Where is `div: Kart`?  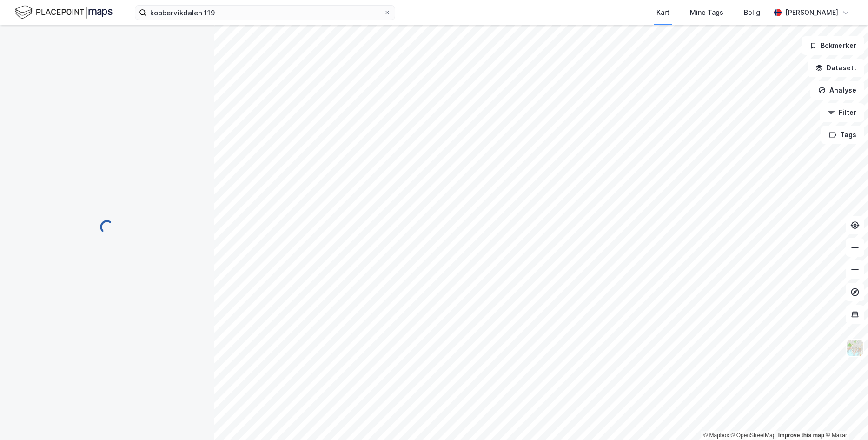
div: Kart is located at coordinates (663, 13).